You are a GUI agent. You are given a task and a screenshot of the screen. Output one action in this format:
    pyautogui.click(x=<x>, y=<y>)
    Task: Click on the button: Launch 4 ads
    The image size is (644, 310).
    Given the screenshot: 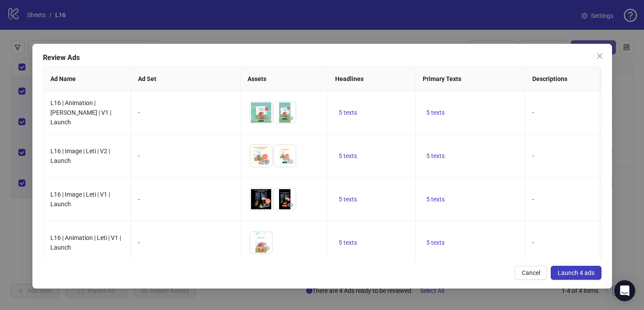 What is the action you would take?
    pyautogui.click(x=576, y=273)
    